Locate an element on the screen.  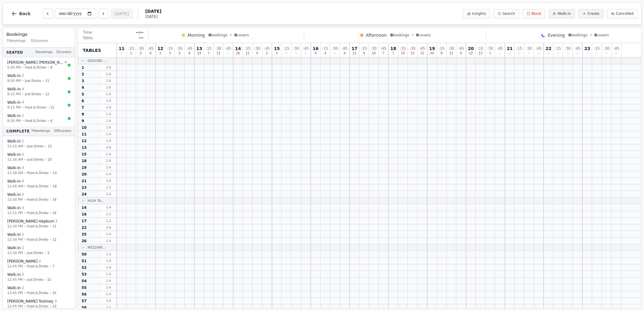
button: Walk-in 48:15 PM•Food & Drinks•21 is located at coordinates (39, 105).